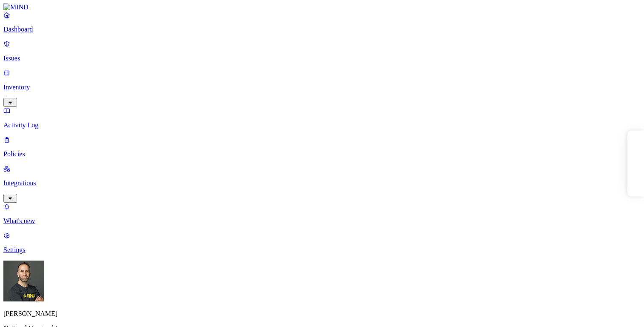  I want to click on img: Tom Mayblum, so click(23, 281).